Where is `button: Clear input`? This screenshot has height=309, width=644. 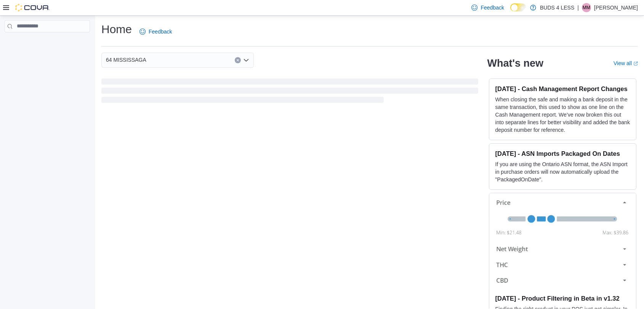 button: Clear input is located at coordinates (238, 60).